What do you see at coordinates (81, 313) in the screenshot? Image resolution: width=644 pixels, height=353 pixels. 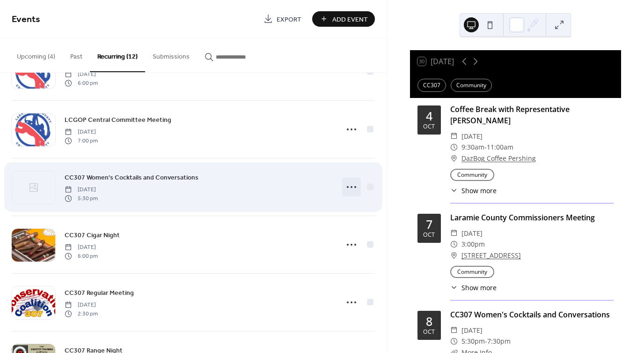 I see `span: 2:30 pm` at bounding box center [81, 313].